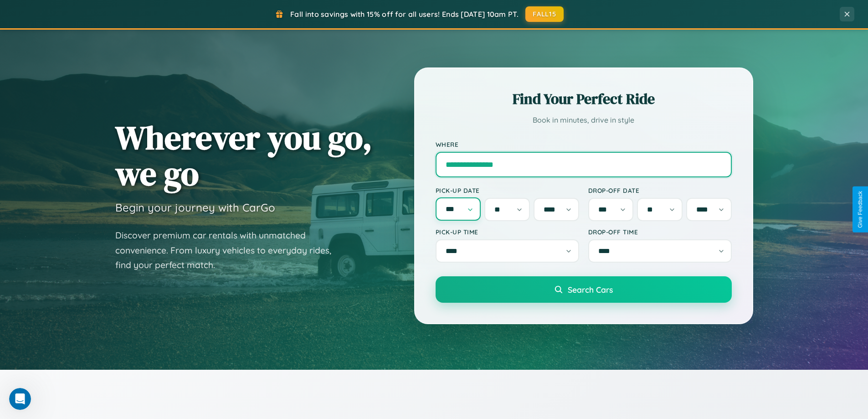 This screenshot has height=419, width=868. I want to click on p: Book in minutes, drive in style, so click(584, 120).